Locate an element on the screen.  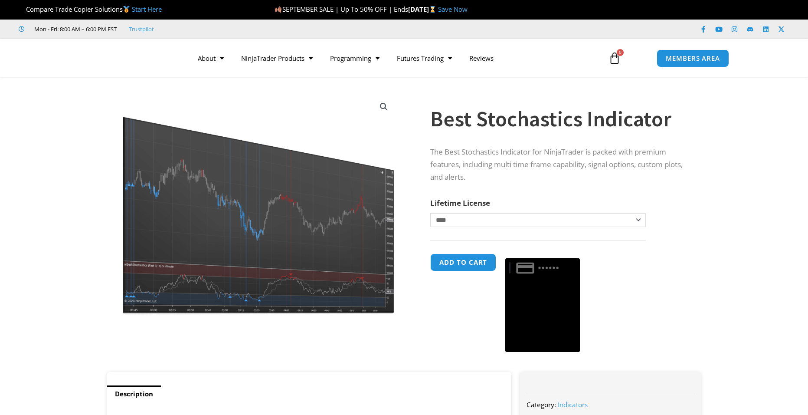
span: SEPTEMBER SALE | Up To 50% OFF | Ends is located at coordinates (341, 9).